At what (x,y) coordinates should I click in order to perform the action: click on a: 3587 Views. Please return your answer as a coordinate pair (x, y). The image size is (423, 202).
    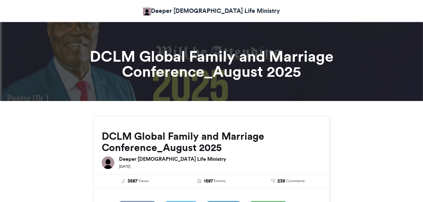
    Looking at the image, I should click on (135, 181).